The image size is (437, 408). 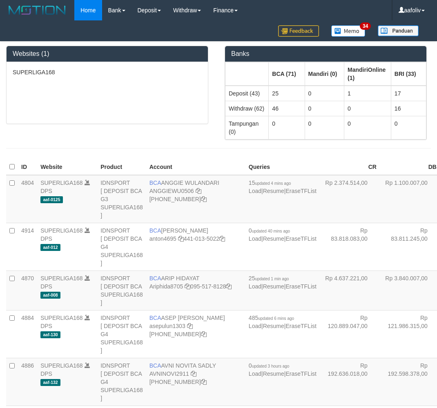 What do you see at coordinates (27, 199) in the screenshot?
I see `td: 4804` at bounding box center [27, 199].